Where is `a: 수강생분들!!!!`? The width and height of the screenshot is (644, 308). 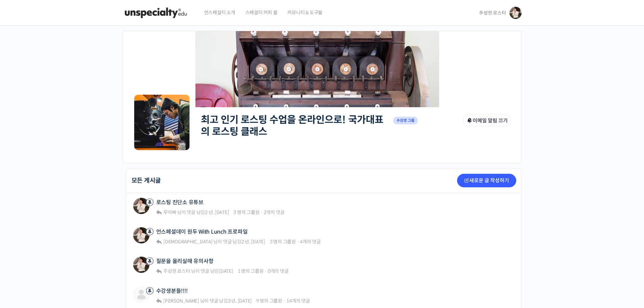
a: 수강생분들!!!! is located at coordinates (172, 291).